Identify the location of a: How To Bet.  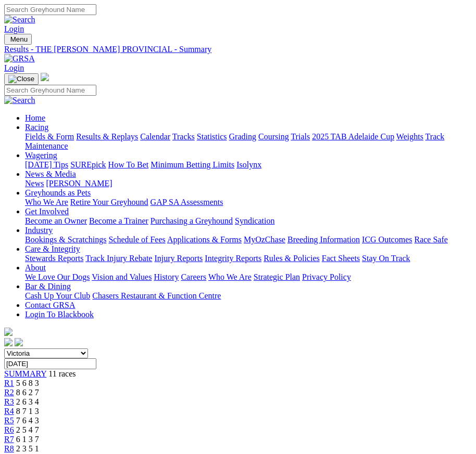
(128, 164).